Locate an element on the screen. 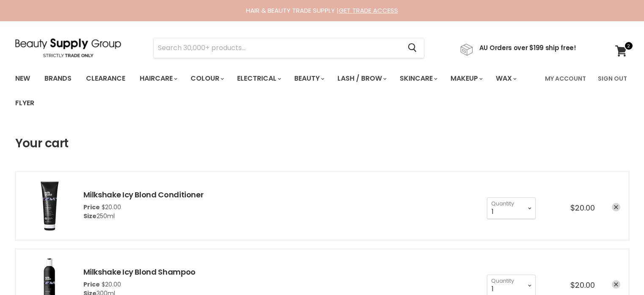 This screenshot has width=644, height=295. a: Makeup is located at coordinates (466, 79).